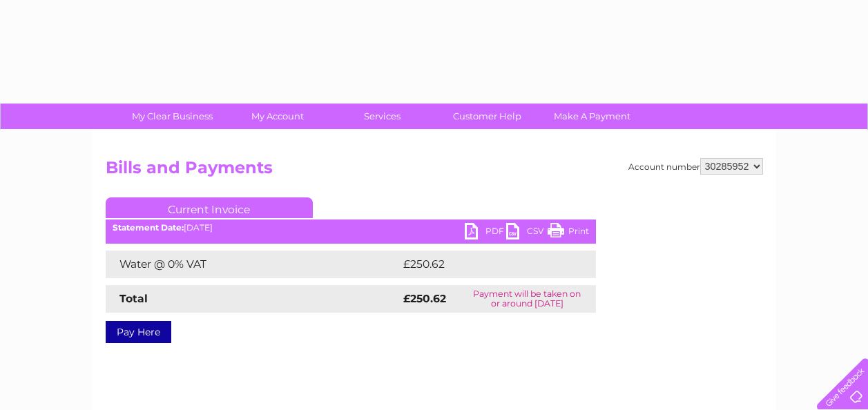 The width and height of the screenshot is (868, 410). Describe the element at coordinates (381, 115) in the screenshot. I see `a: Services` at that location.